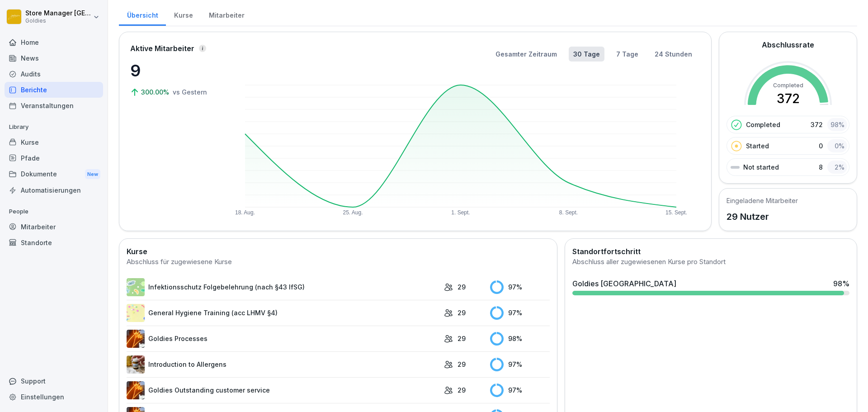 This screenshot has width=868, height=412. Describe the element at coordinates (54, 381) in the screenshot. I see `div: Support` at that location.